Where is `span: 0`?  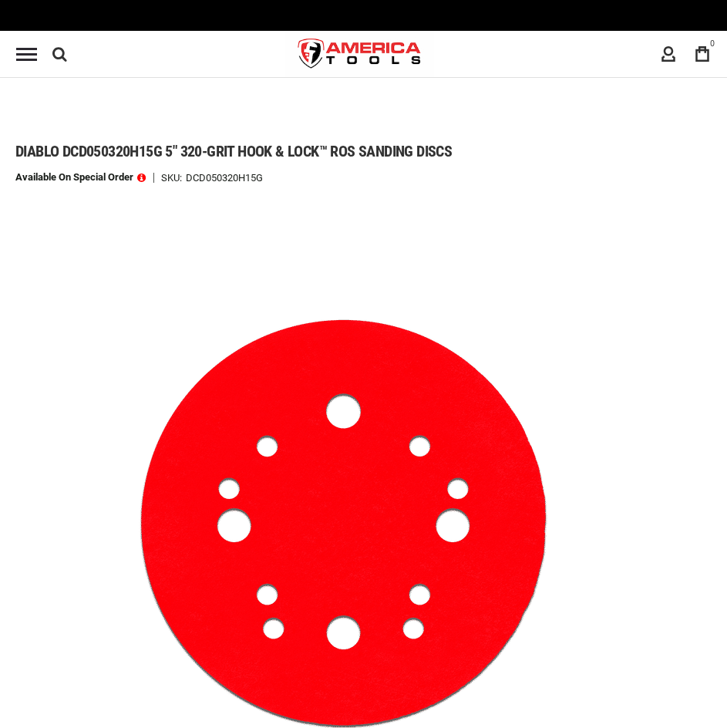 span: 0 is located at coordinates (712, 43).